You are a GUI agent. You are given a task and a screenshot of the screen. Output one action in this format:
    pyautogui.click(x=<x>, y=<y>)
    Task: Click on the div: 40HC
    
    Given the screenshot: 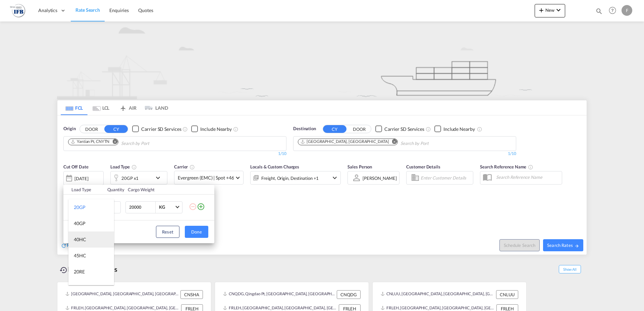 What is the action you would take?
    pyautogui.click(x=80, y=240)
    